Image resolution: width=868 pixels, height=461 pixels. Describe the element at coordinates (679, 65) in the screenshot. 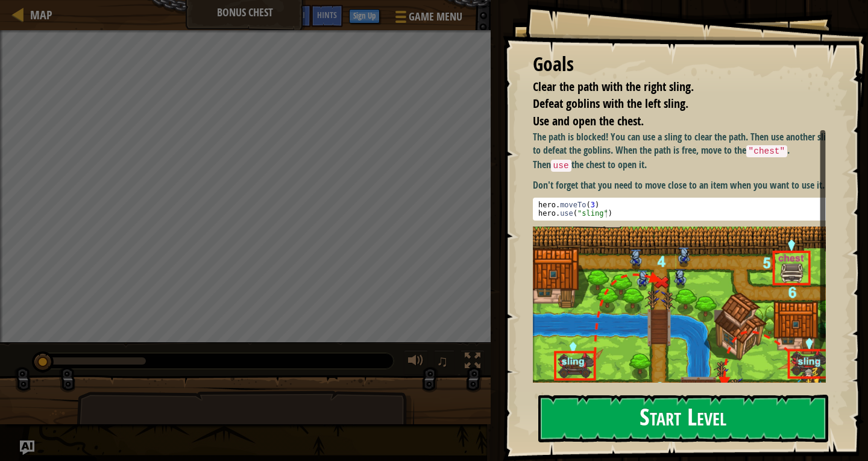

I see `div: Goals` at that location.